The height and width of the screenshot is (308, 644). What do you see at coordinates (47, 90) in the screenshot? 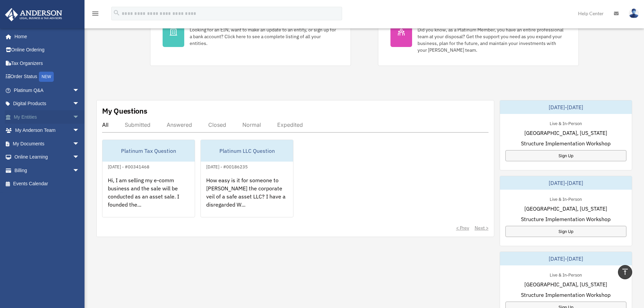
I see `a: Platinum Q&Aarrow_drop_down` at bounding box center [47, 90].